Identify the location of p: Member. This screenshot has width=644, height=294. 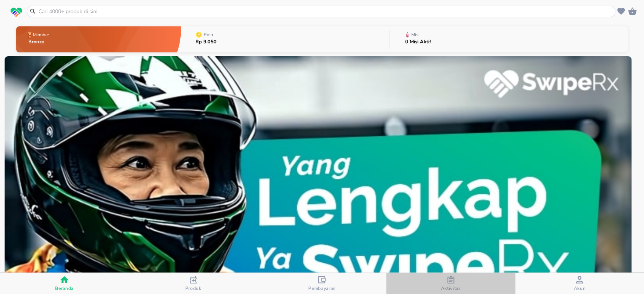
(41, 35).